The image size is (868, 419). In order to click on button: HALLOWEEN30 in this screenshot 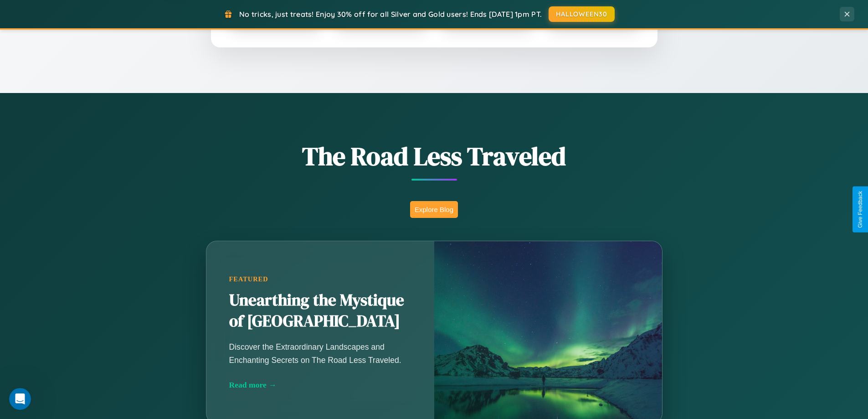, I will do `click(582, 14)`.